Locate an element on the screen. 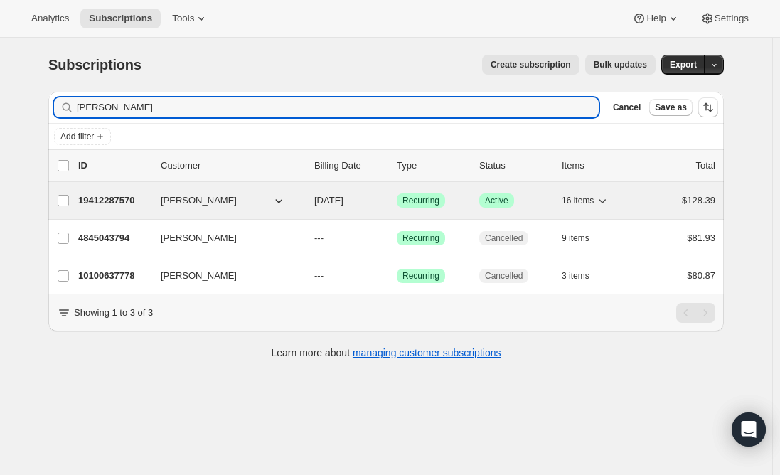 This screenshot has height=475, width=780. nav: Pagination is located at coordinates (695, 313).